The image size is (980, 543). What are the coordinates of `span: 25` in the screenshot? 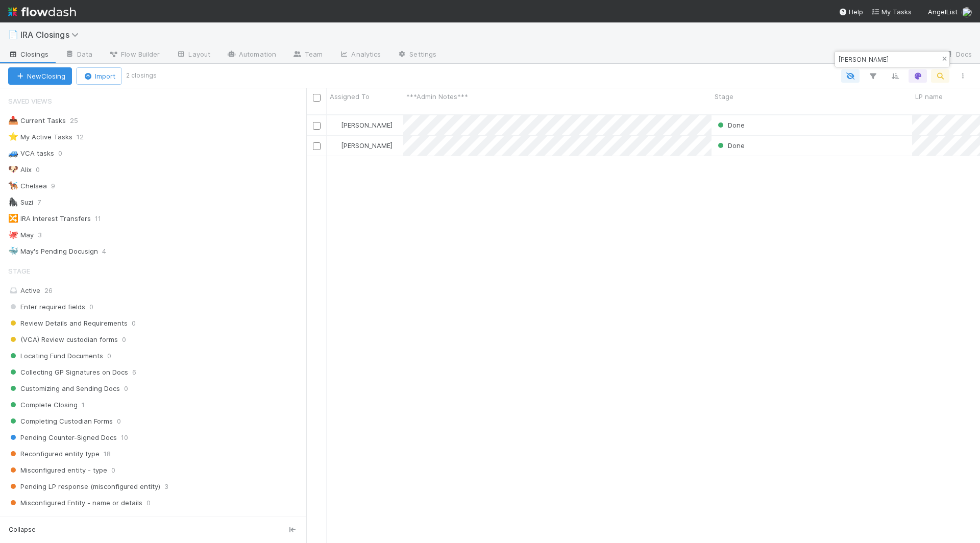 It's located at (79, 120).